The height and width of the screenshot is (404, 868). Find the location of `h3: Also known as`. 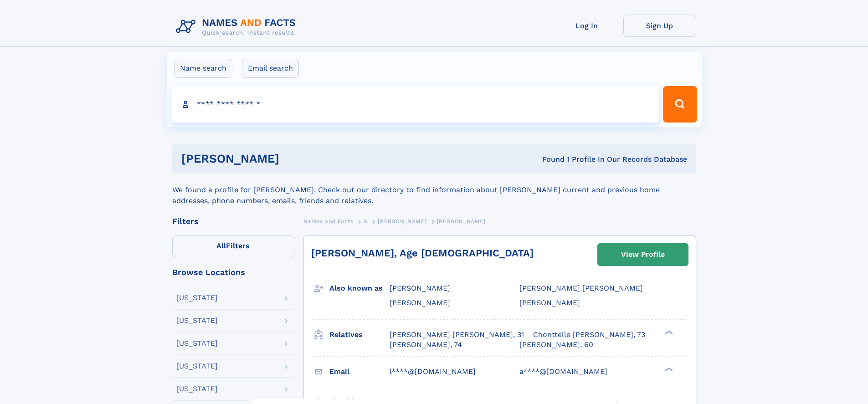

h3: Also known as is located at coordinates (360, 289).